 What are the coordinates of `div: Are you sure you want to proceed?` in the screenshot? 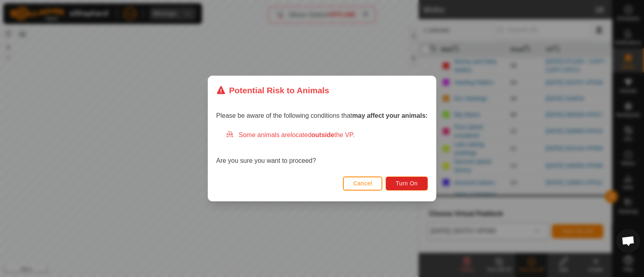 It's located at (322, 148).